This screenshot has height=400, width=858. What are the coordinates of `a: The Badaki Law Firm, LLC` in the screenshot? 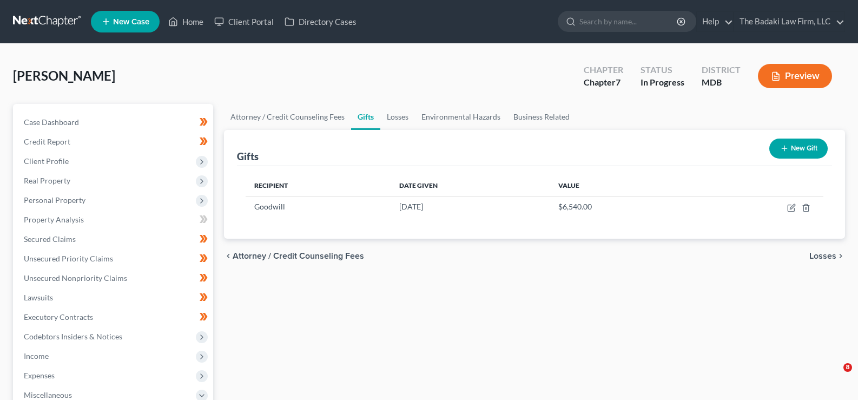 It's located at (789, 22).